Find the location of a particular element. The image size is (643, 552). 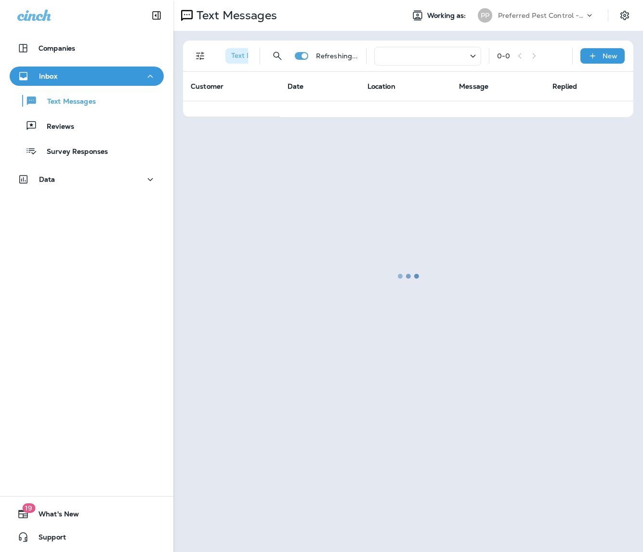

button: Survey Responses is located at coordinates (87, 151).